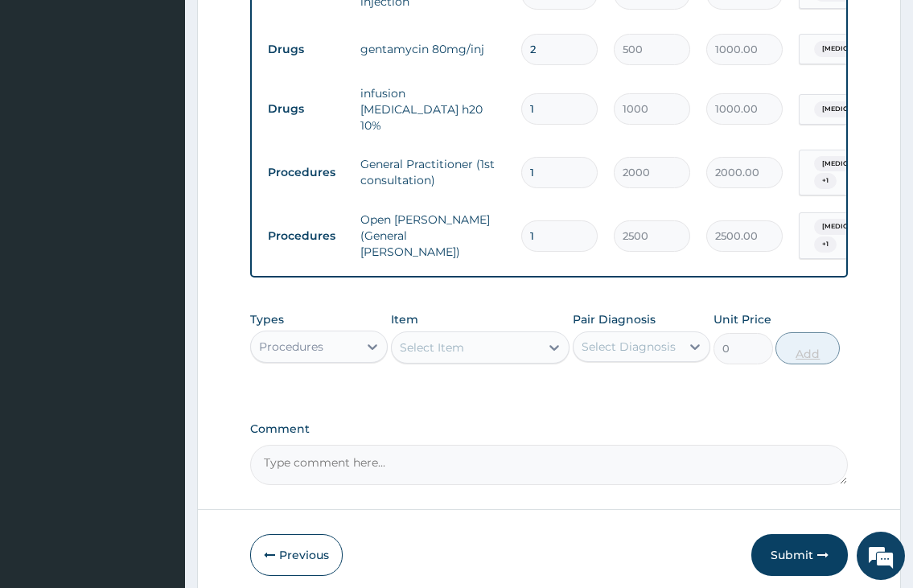 This screenshot has width=913, height=588. I want to click on div: Minimize live chat window, so click(283, 28).